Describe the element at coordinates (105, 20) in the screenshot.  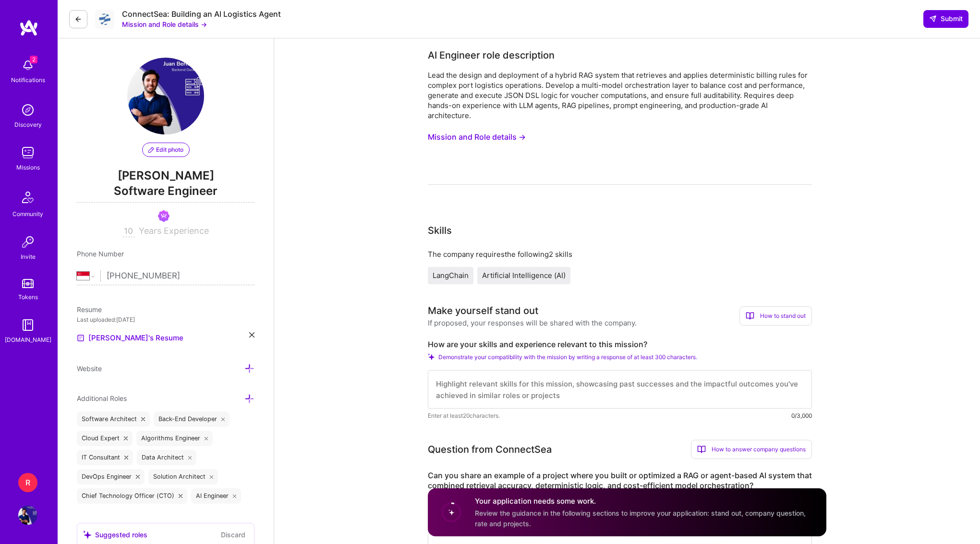
I see `img: Company Logo` at that location.